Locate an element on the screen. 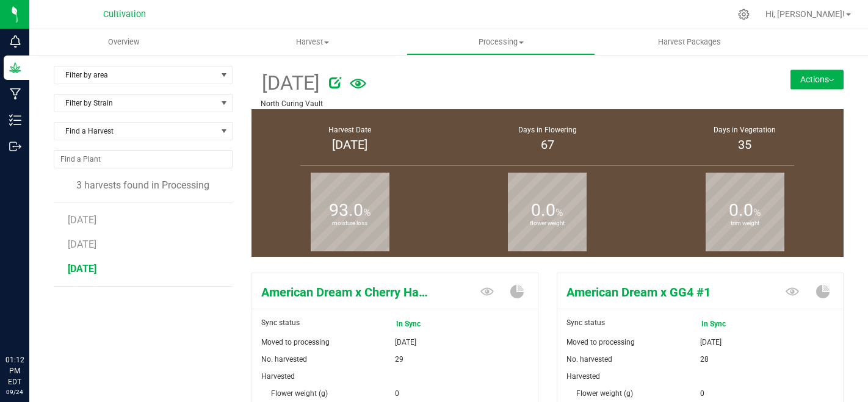 The height and width of the screenshot is (402, 868). inline-svg: Outbound is located at coordinates (15, 146).